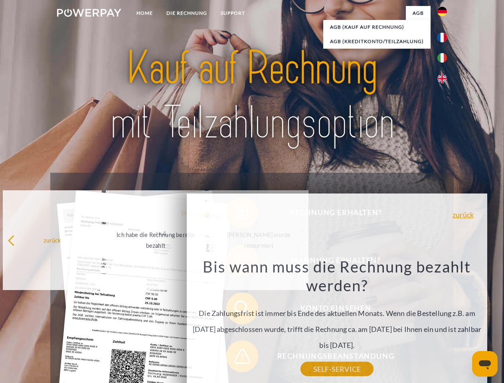 The width and height of the screenshot is (504, 383). I want to click on img: en, so click(442, 79).